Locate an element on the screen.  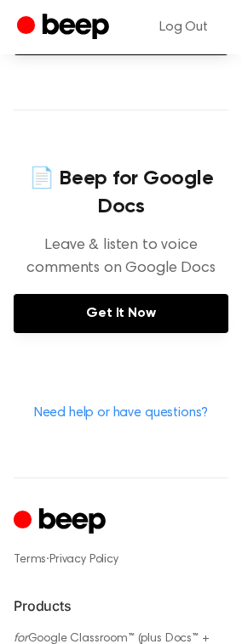
h6: Products is located at coordinates (121, 606).